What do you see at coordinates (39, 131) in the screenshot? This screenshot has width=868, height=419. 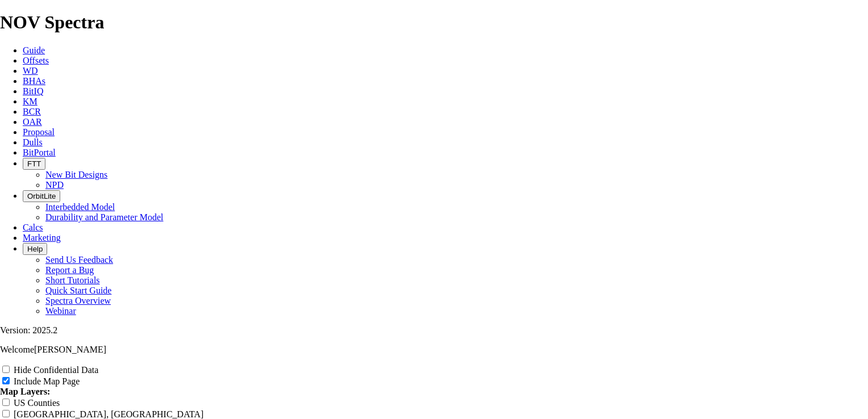 I see `span: Proposal` at bounding box center [39, 131].